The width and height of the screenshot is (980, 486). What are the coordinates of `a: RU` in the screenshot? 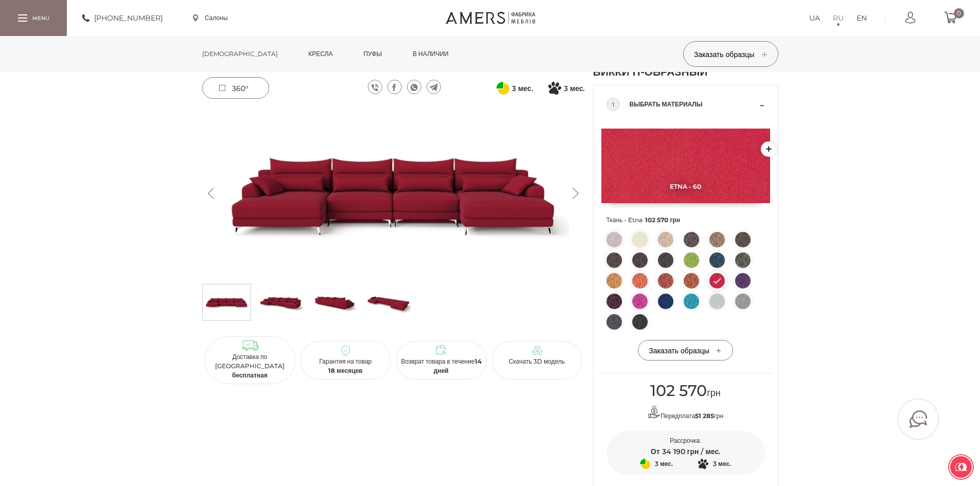 It's located at (838, 18).